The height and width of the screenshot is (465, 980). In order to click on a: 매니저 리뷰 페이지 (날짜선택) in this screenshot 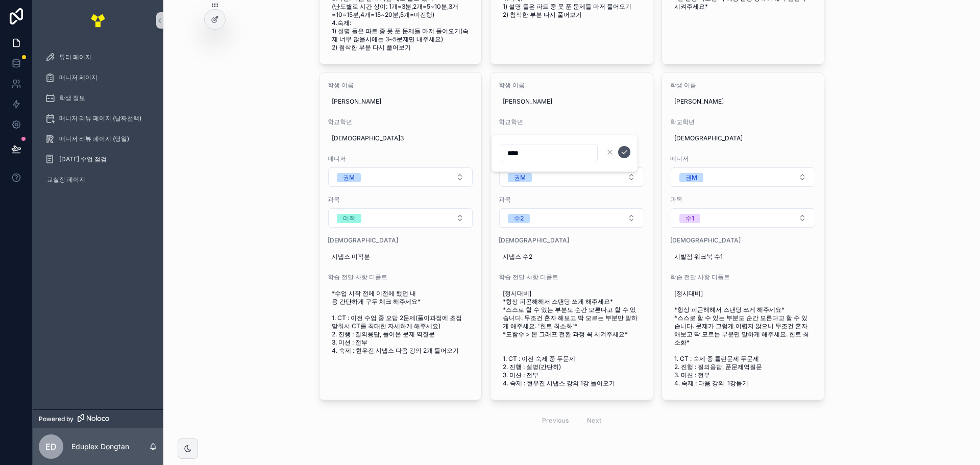, I will do `click(98, 119)`.